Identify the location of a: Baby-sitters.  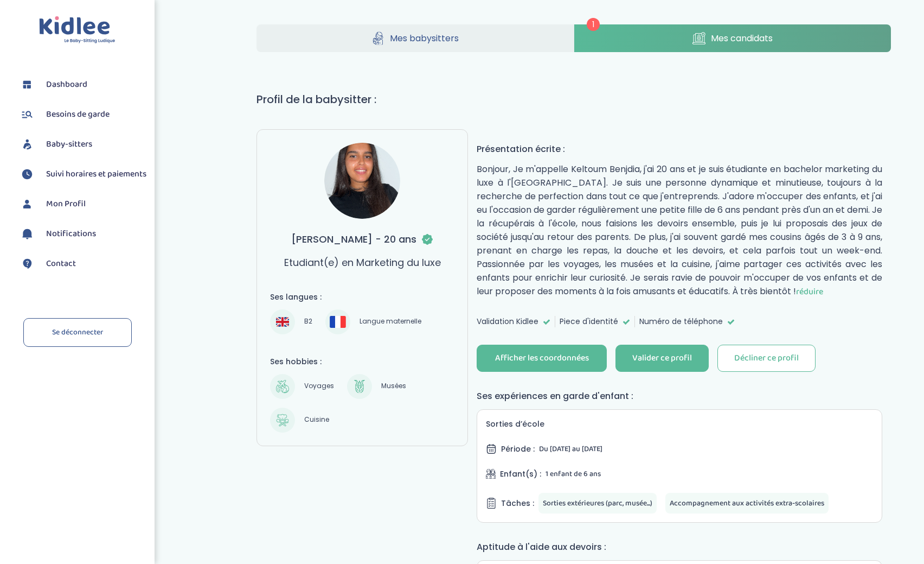
(82, 145).